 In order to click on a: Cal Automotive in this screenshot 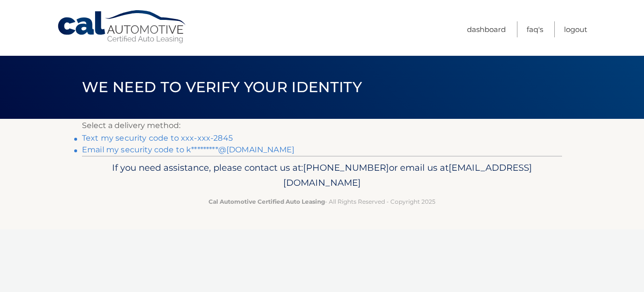, I will do `click(122, 26)`.